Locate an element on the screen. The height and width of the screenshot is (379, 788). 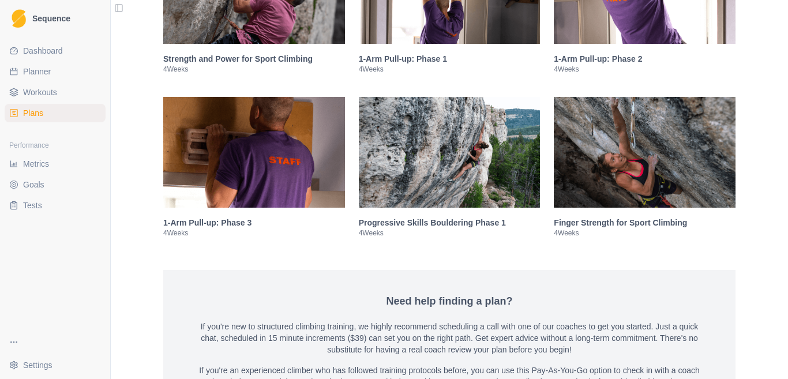
a: Plans is located at coordinates (55, 113).